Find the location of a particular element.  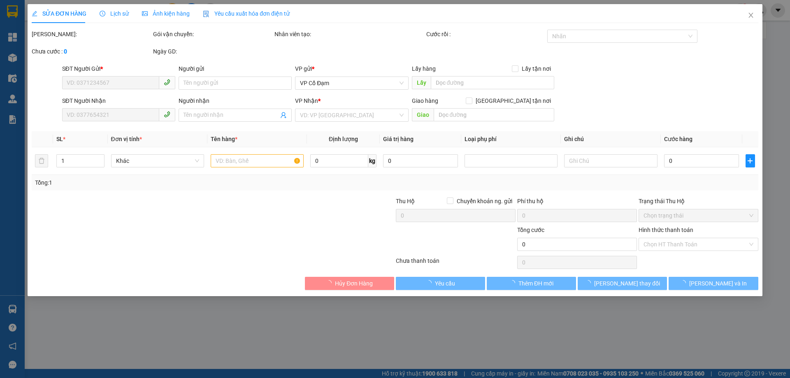

span: Giao is located at coordinates (422, 115).